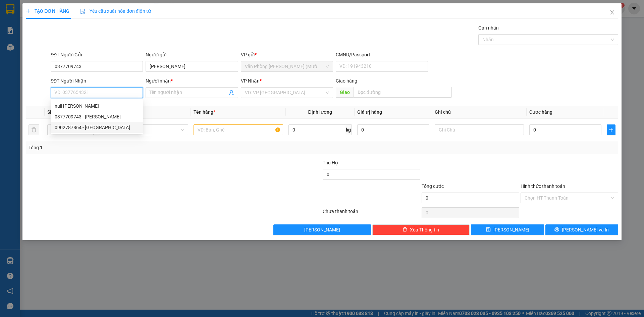 Image resolution: width=644 pixels, height=317 pixels. Describe the element at coordinates (382, 55) in the screenshot. I see `div: CMND/Passport` at that location.